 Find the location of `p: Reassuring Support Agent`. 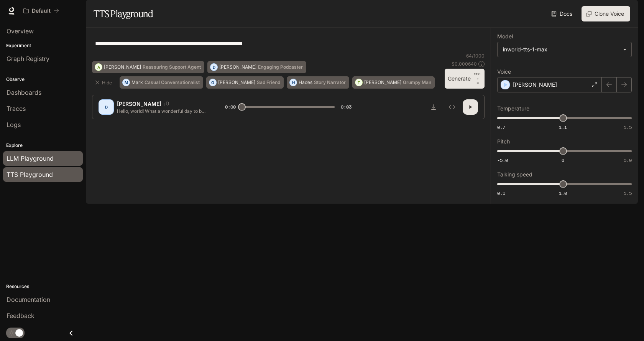

p: Reassuring Support Agent is located at coordinates (172, 67).